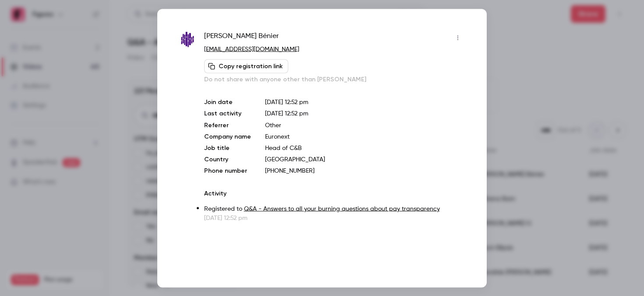 This screenshot has width=644, height=296. What do you see at coordinates (334, 208) in the screenshot?
I see `p: Registered to` at bounding box center [334, 208].